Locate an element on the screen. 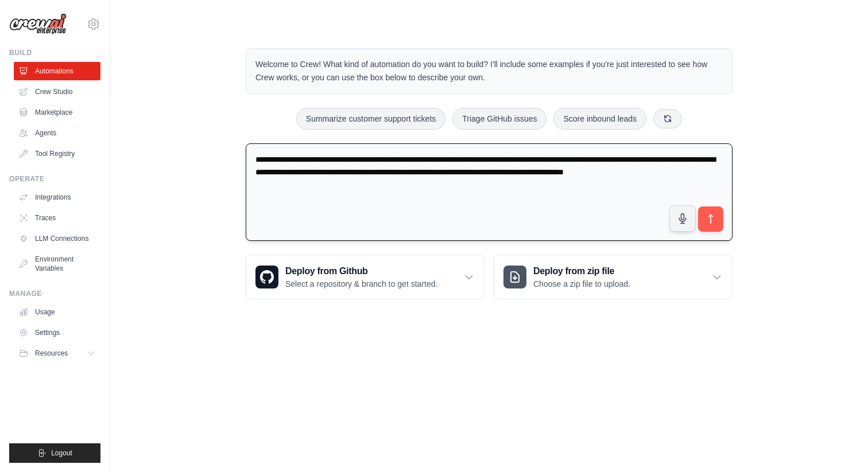 This screenshot has height=472, width=868. a: Tool Registry is located at coordinates (57, 154).